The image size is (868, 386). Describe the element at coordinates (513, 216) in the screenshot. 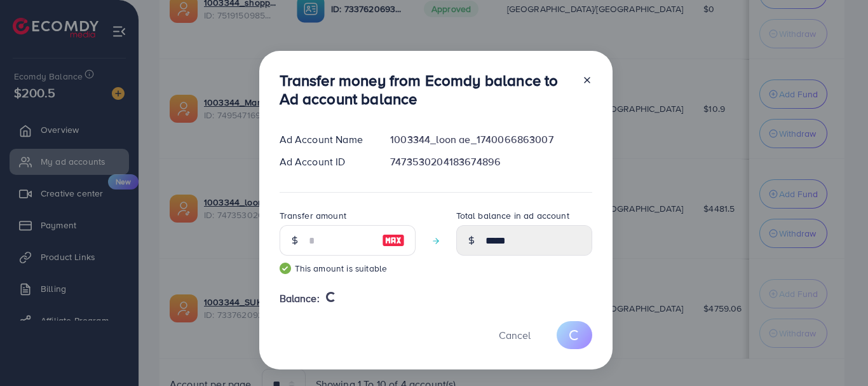

I see `label: Total balance in ad account` at that location.